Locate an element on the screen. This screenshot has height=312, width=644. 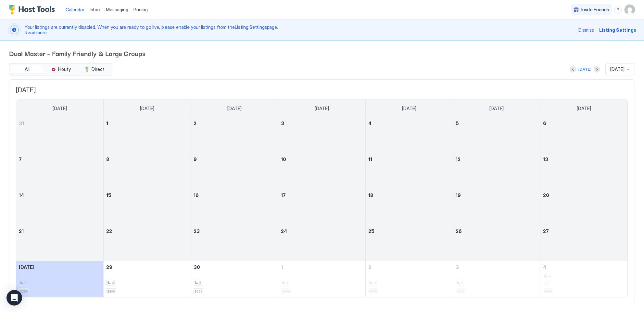
a: October 3, 2025 is located at coordinates (497, 267).